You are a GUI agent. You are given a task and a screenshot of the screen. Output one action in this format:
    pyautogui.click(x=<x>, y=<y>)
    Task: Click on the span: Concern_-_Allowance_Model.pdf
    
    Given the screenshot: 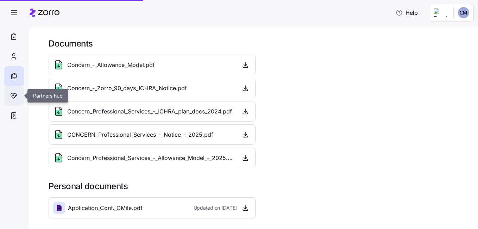 What is the action you would take?
    pyautogui.click(x=111, y=65)
    